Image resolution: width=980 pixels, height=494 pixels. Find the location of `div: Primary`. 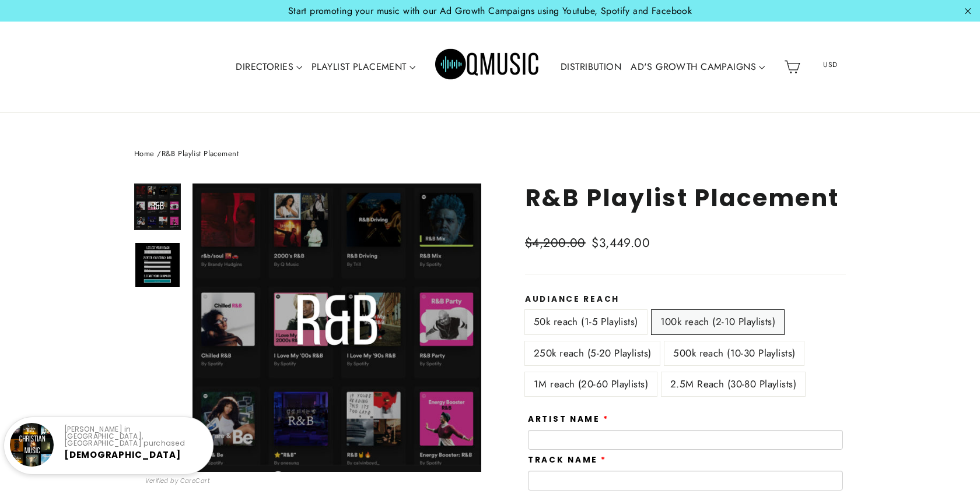

div: Primary is located at coordinates (488, 67).